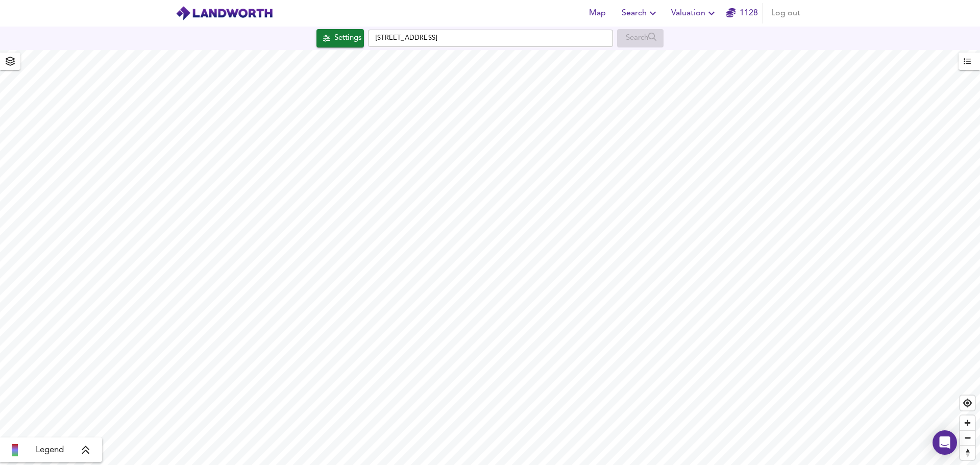 The image size is (980, 465). I want to click on button: Log out, so click(785, 13).